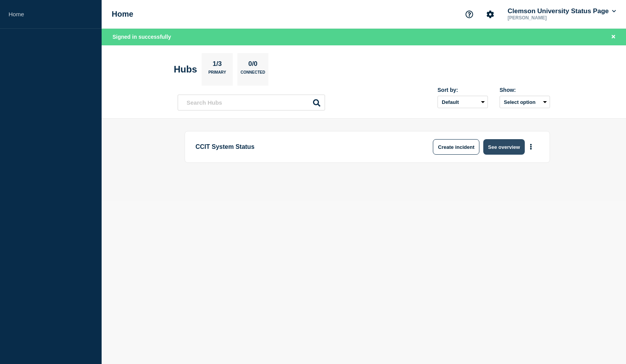  I want to click on p: 0/0, so click(253, 65).